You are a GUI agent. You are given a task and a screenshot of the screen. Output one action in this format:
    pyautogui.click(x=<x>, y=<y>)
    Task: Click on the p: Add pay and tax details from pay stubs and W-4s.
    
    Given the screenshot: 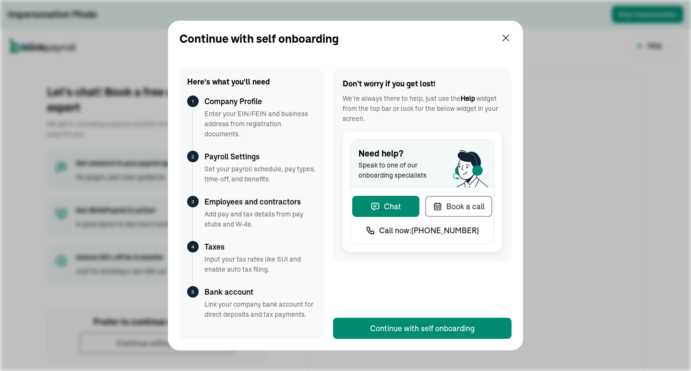 What is the action you would take?
    pyautogui.click(x=260, y=218)
    